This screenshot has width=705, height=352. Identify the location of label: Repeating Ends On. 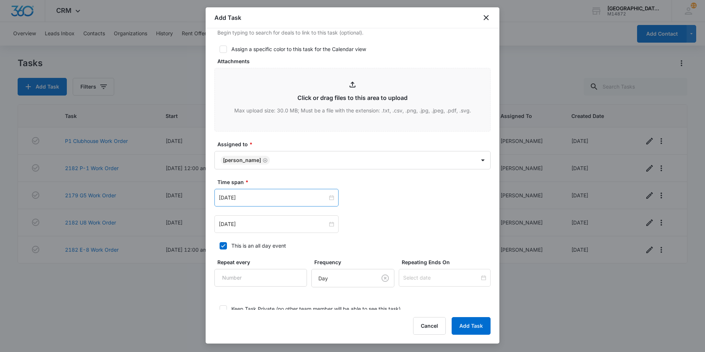
(448, 262).